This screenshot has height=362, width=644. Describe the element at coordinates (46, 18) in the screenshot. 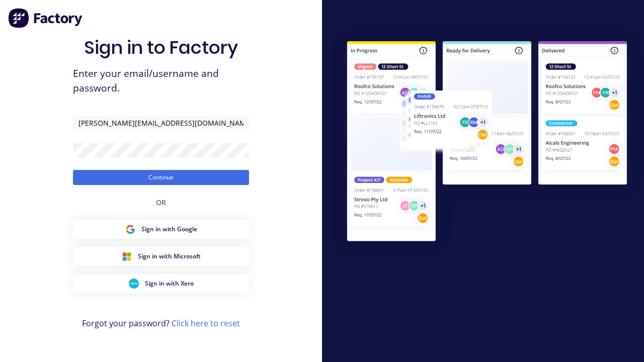

I see `img: Factory` at that location.